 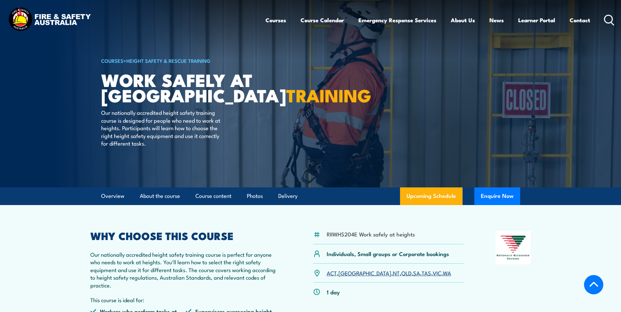 I want to click on a: About the course, so click(x=160, y=196).